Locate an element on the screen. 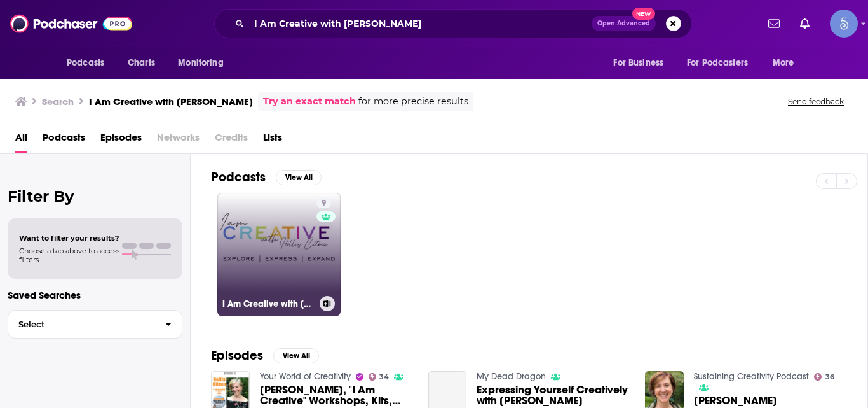 The image size is (868, 408). span: Monitoring is located at coordinates (200, 63).